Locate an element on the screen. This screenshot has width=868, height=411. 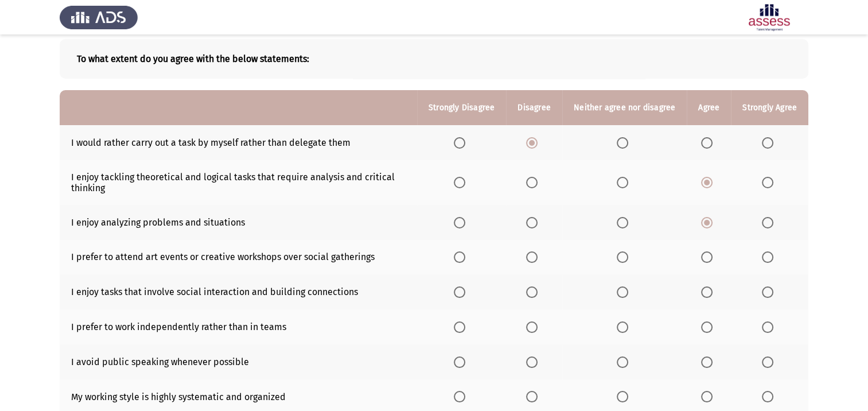
th: Strongly Disagree is located at coordinates (461, 107).